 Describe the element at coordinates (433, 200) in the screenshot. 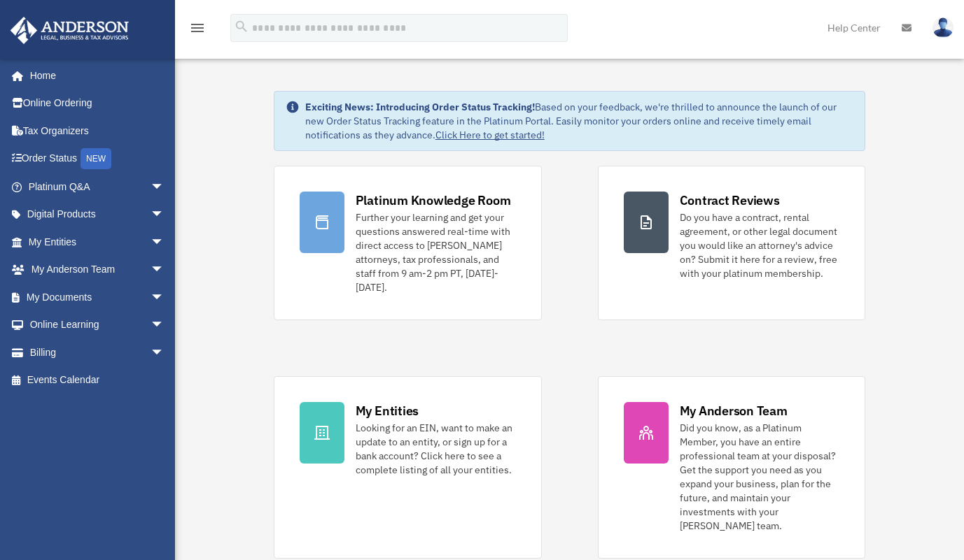

I see `div: Platinum Knowledge Room` at that location.